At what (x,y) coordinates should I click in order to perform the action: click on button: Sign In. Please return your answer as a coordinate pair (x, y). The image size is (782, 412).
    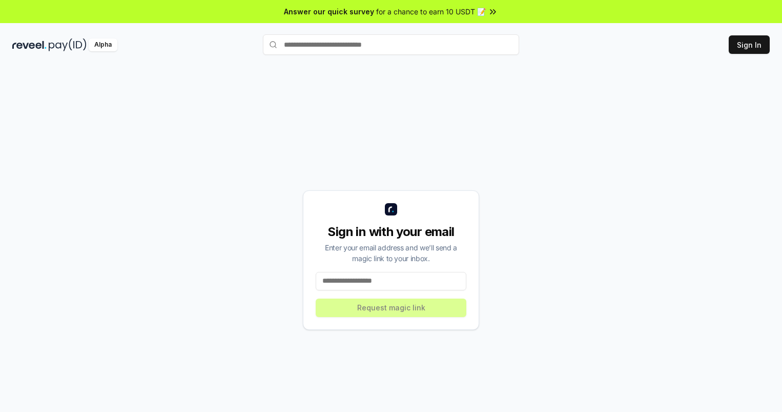
    Looking at the image, I should click on (749, 45).